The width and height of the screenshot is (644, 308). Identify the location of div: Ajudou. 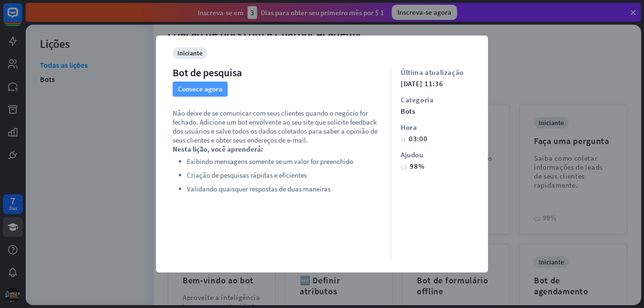
(436, 154).